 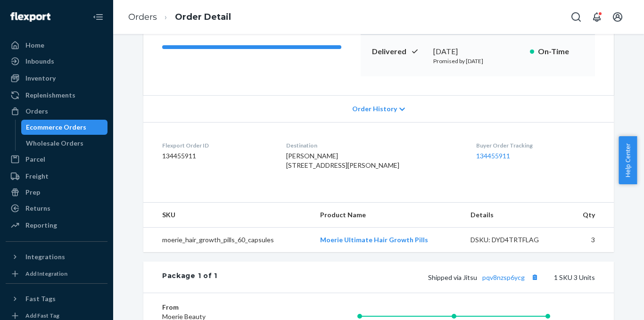 What do you see at coordinates (57, 225) in the screenshot?
I see `a: Reporting` at bounding box center [57, 225].